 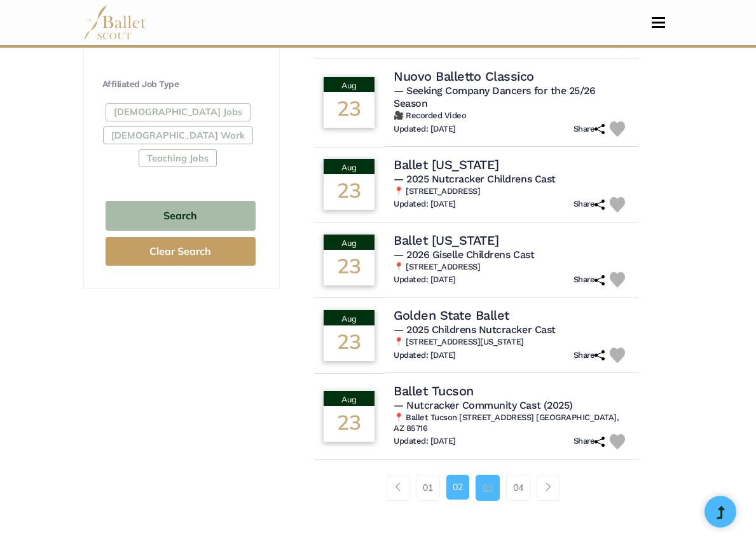 What do you see at coordinates (518, 488) in the screenshot?
I see `a: 04` at bounding box center [518, 488].